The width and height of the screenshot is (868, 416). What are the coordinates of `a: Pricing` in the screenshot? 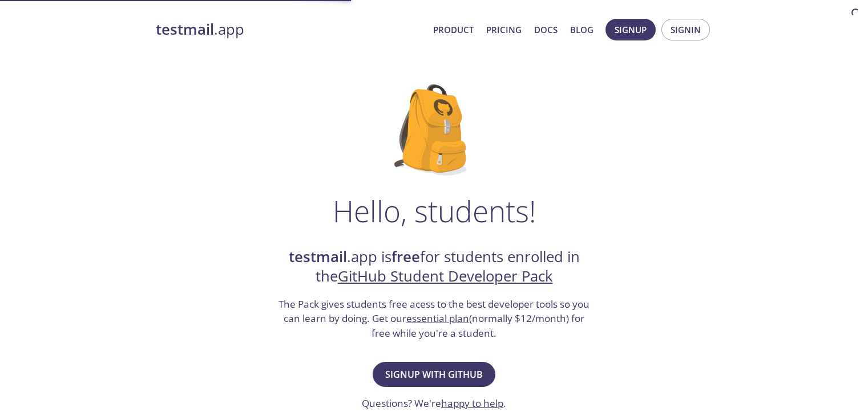 It's located at (504, 30).